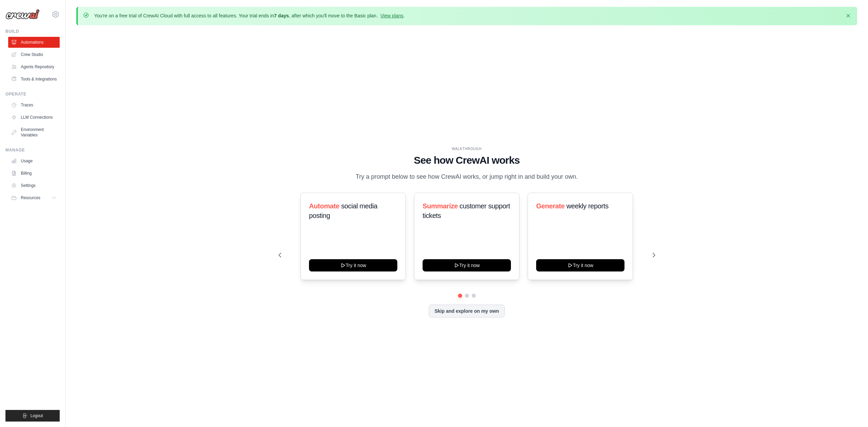 This screenshot has width=868, height=427. I want to click on a: Agents Repository, so click(34, 67).